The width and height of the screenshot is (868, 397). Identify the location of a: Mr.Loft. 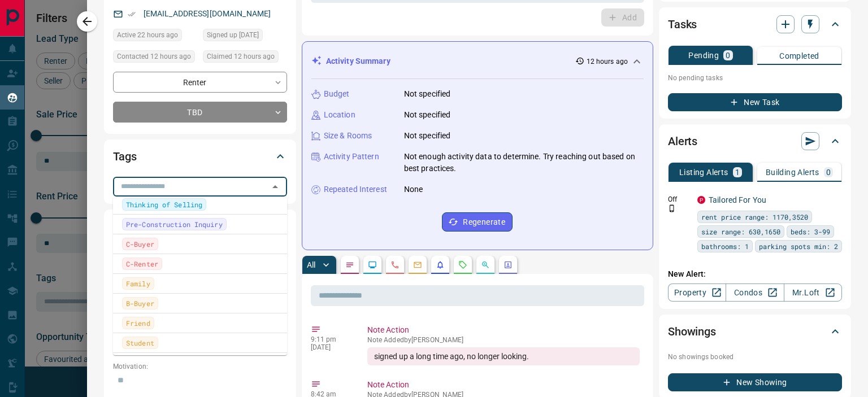
(812, 292).